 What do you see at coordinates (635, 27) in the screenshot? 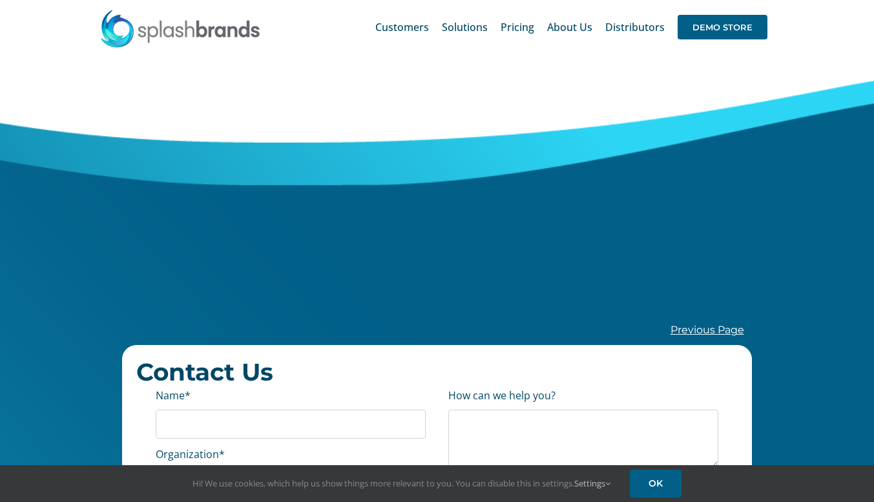
I see `a: Distributors` at bounding box center [635, 27].